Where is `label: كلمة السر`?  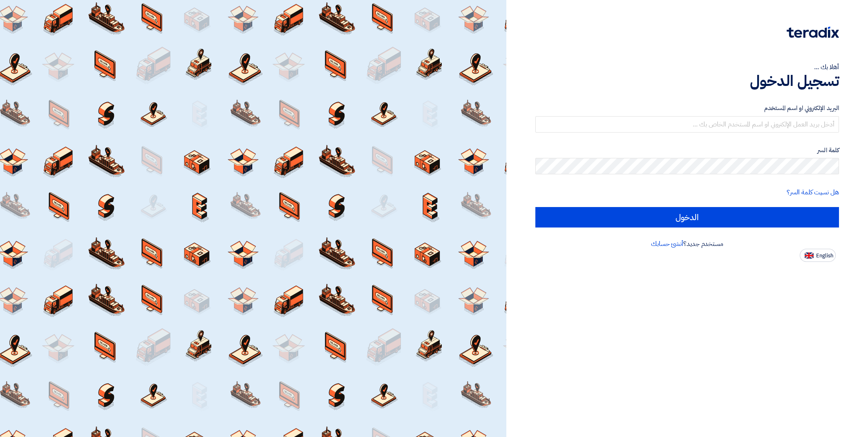 label: كلمة السر is located at coordinates (687, 150).